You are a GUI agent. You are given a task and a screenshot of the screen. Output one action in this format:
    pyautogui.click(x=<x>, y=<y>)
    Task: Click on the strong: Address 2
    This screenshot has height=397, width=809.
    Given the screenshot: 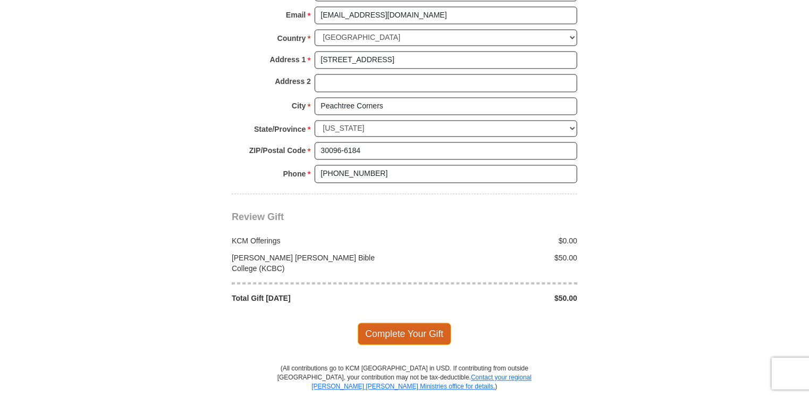 What is the action you would take?
    pyautogui.click(x=293, y=82)
    